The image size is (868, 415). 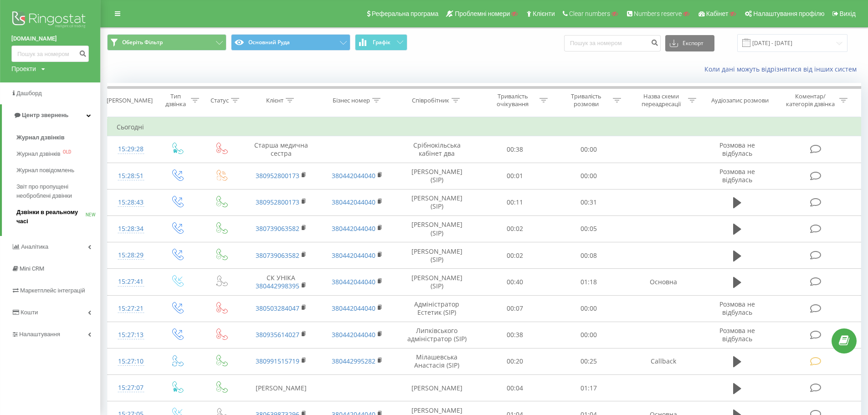 What do you see at coordinates (51, 115) in the screenshot?
I see `a: Центр звернень` at bounding box center [51, 115].